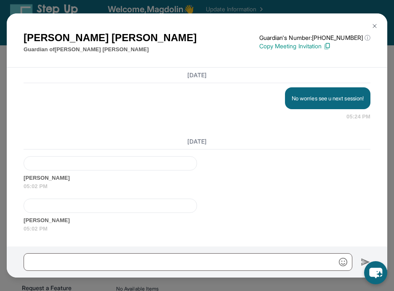 The width and height of the screenshot is (394, 291). Describe the element at coordinates (358, 117) in the screenshot. I see `span: 05:24 PM` at that location.